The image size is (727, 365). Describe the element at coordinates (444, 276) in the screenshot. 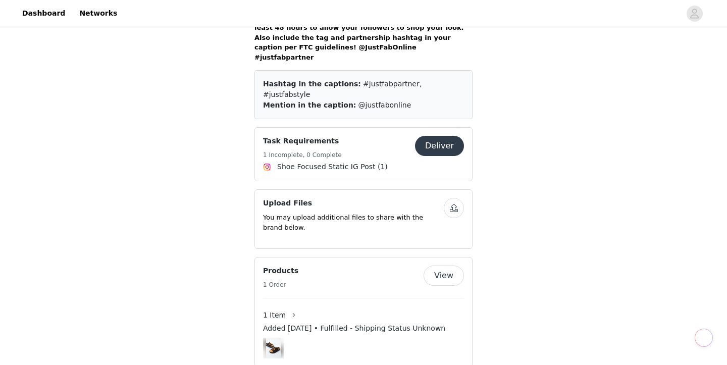

I see `a: View` at that location.